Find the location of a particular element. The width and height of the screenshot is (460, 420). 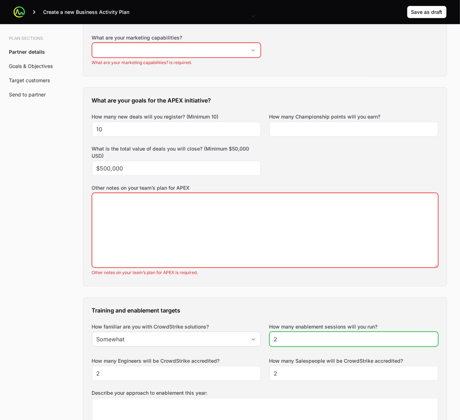

li: Other notes on your team’s plan for APEX is required. is located at coordinates (265, 273).